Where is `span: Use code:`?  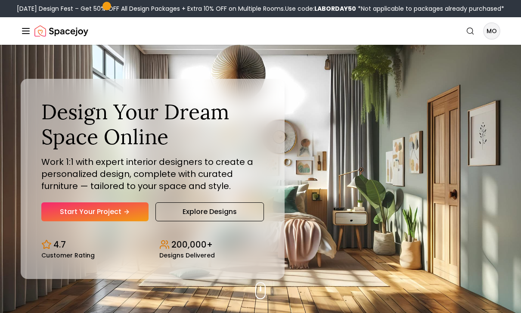
span: Use code: is located at coordinates (320, 9).